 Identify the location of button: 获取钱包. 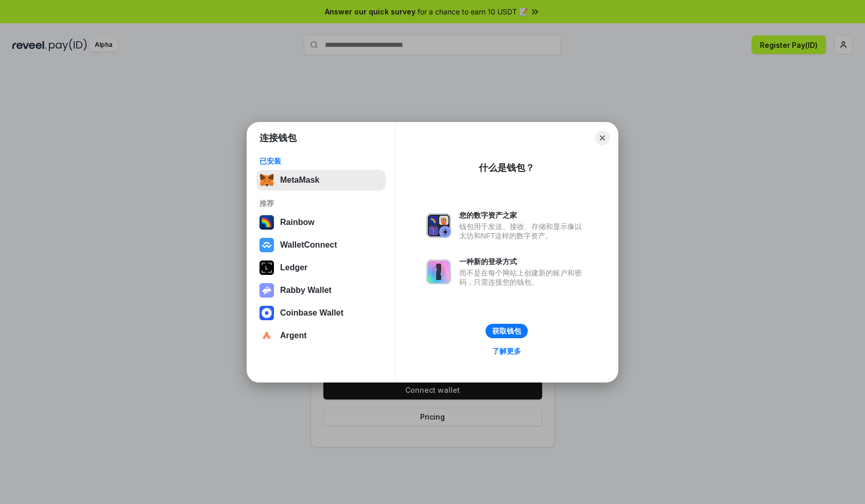
(507, 331).